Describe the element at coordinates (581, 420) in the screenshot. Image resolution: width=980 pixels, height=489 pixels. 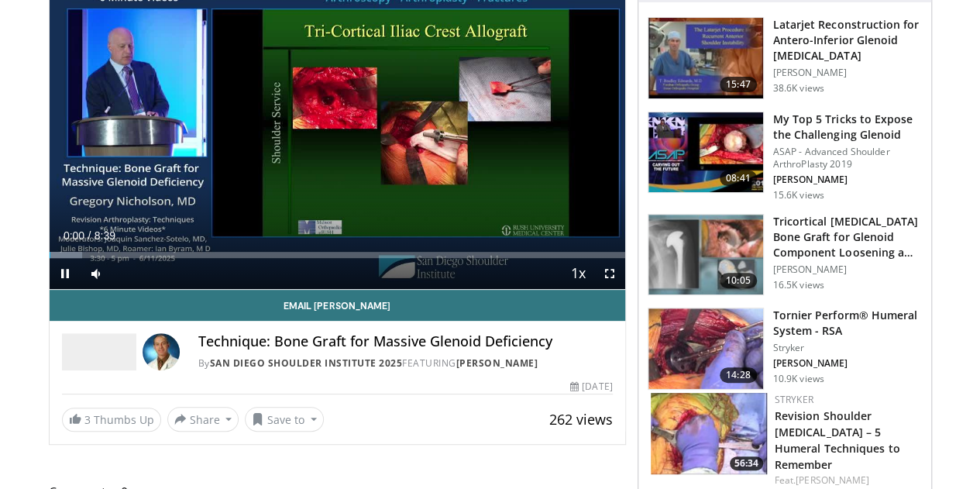
I see `span: 262 views` at that location.